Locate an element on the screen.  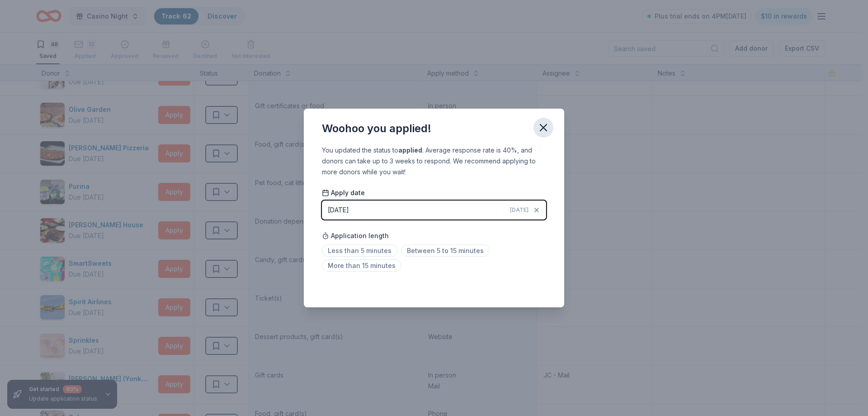
div: You updated the status to . Average response rate is 40%, and donors can take up to 3 weeks to re... is located at coordinates (434, 161).